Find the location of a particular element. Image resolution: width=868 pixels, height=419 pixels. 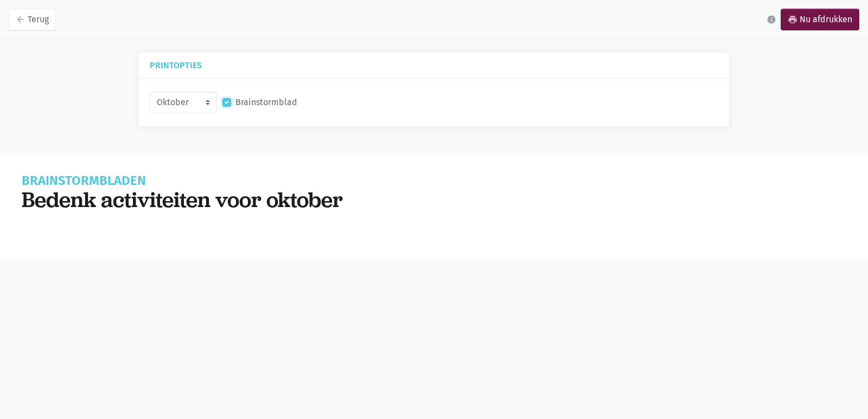

h1: Brainstormbladen is located at coordinates (434, 180).